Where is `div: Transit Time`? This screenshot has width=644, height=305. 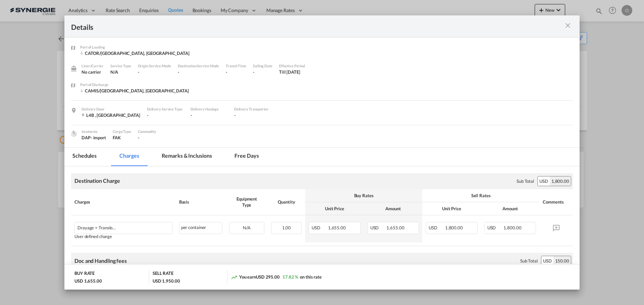
div: Transit Time is located at coordinates (236, 66).